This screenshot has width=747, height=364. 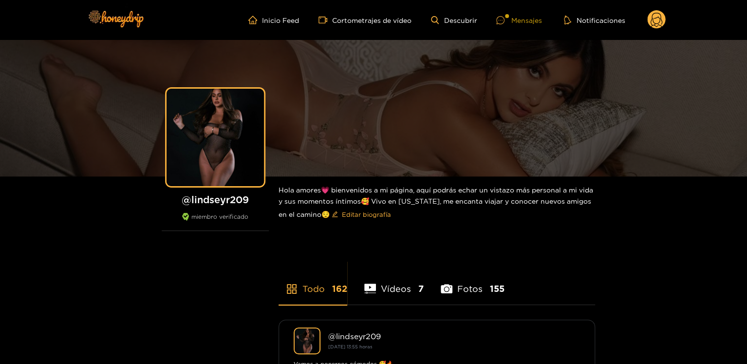 I want to click on font: Editar biografía, so click(x=366, y=214).